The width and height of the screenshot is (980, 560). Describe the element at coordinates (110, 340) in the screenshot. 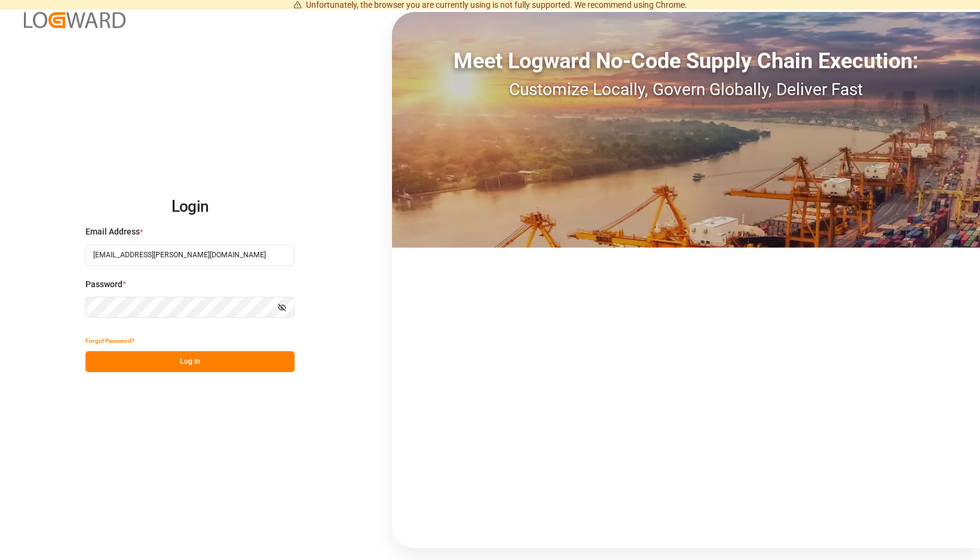

I see `button: Forgot Password?` at that location.